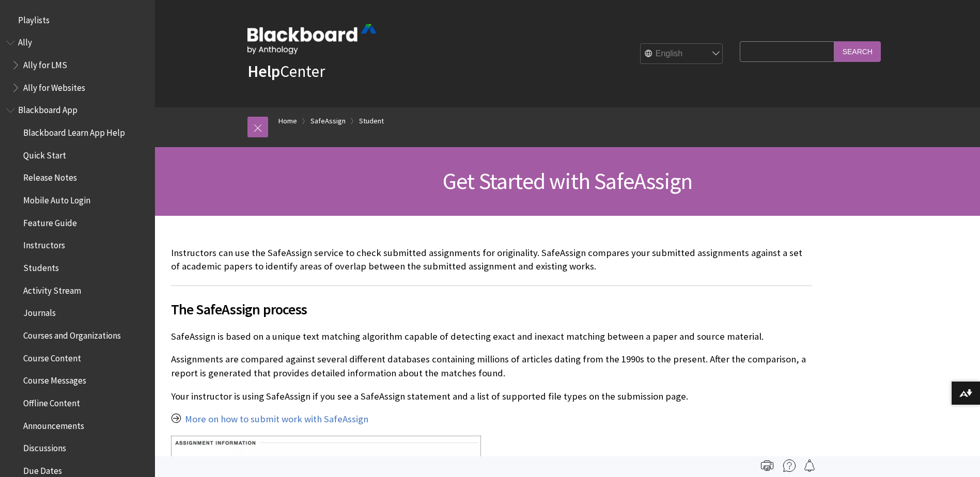  What do you see at coordinates (312, 39) in the screenshot?
I see `img: Blackboard by Anthology` at bounding box center [312, 39].